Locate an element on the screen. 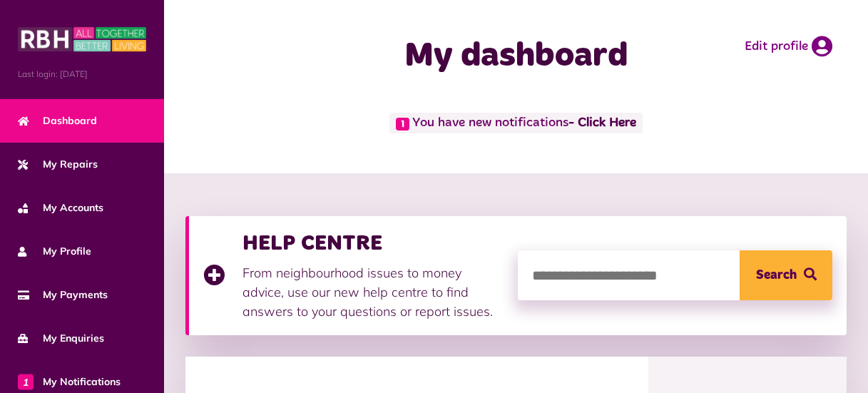  span: My Repairs is located at coordinates (58, 164).